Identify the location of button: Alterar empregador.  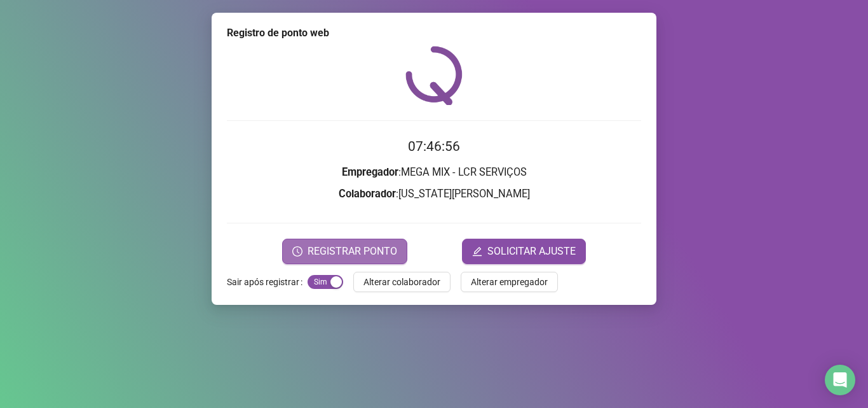
(509, 282).